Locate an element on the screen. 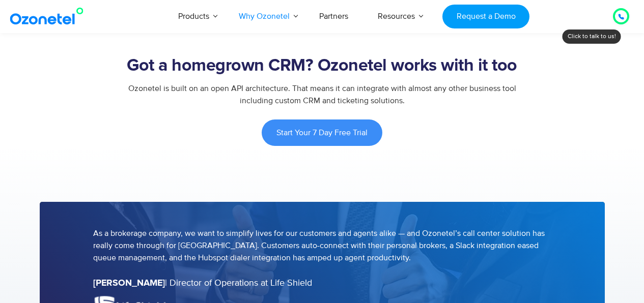 This screenshot has height=303, width=644. p: | Director of Operations at Life Shield is located at coordinates (323, 284).